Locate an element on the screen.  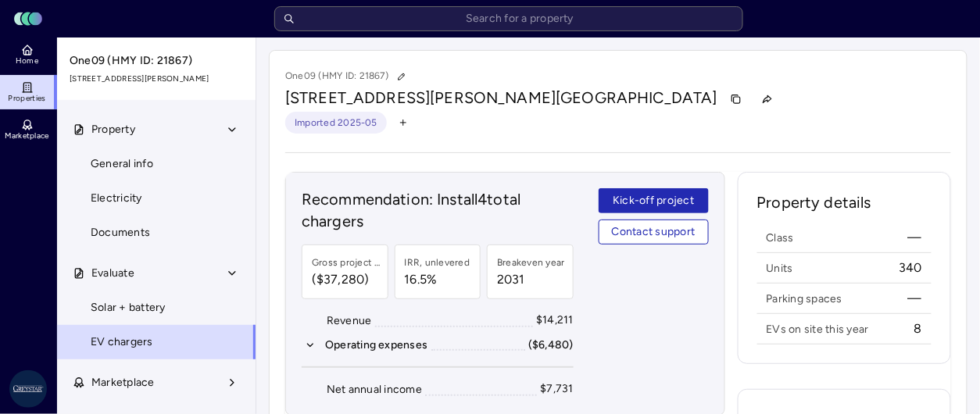
a: Solar + battery is located at coordinates (157, 307).